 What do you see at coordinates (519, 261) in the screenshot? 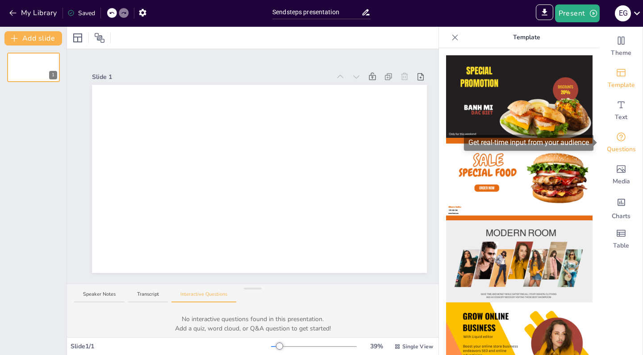
I see `img: thumb-3.png` at bounding box center [519, 261].